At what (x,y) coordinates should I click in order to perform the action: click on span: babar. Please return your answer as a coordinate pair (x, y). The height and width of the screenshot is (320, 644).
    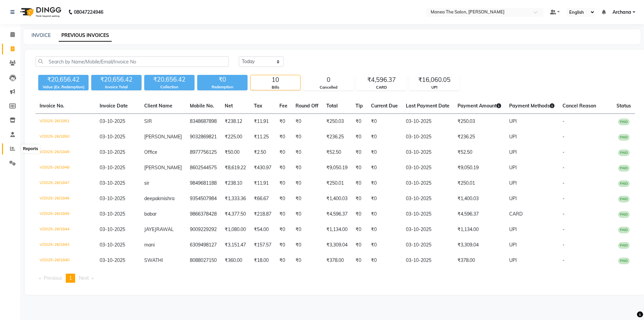
    Looking at the image, I should click on (150, 214).